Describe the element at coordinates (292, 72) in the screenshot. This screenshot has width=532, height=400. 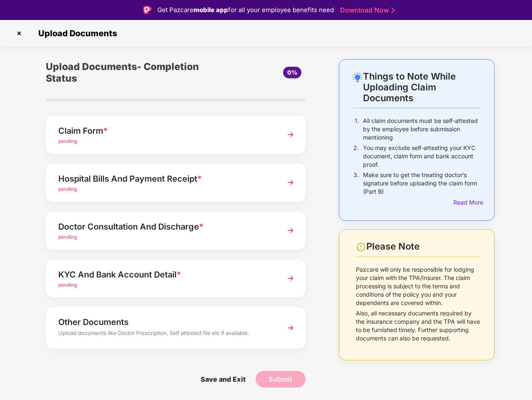
I see `span: 0%` at that location.